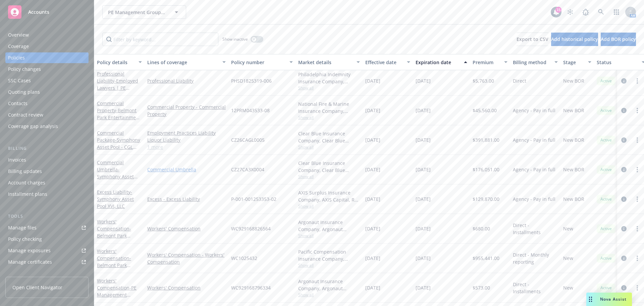 The width and height of the screenshot is (644, 306). Describe the element at coordinates (186, 258) in the screenshot. I see `a: Workers' Compensation - Workers' Compensation` at that location.